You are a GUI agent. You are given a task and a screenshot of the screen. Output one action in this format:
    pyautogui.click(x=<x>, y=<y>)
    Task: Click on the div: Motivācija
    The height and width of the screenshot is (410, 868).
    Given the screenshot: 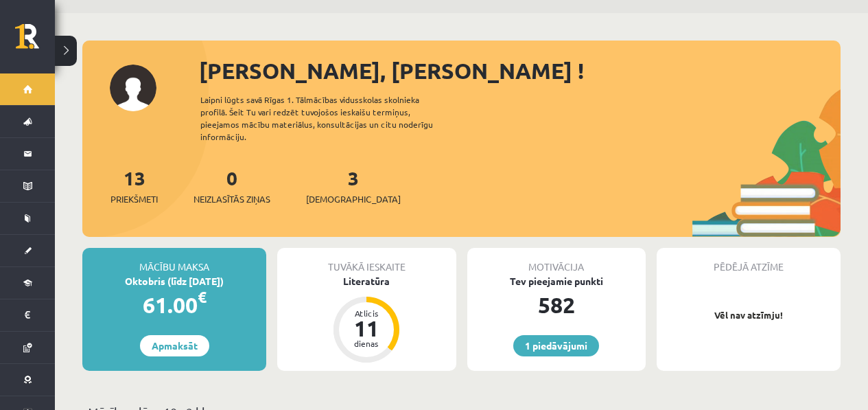 What is the action you would take?
    pyautogui.click(x=557, y=261)
    